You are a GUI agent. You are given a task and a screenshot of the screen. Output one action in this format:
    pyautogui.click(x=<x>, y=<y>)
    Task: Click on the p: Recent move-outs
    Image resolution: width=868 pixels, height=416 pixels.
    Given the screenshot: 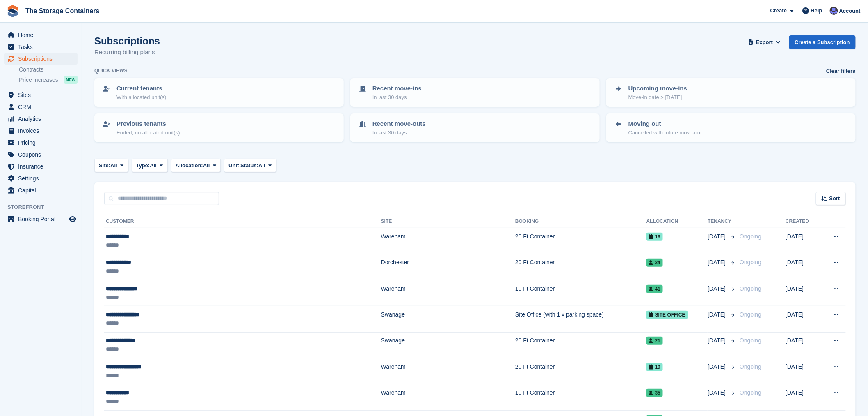 What is the action you would take?
    pyautogui.click(x=400, y=124)
    